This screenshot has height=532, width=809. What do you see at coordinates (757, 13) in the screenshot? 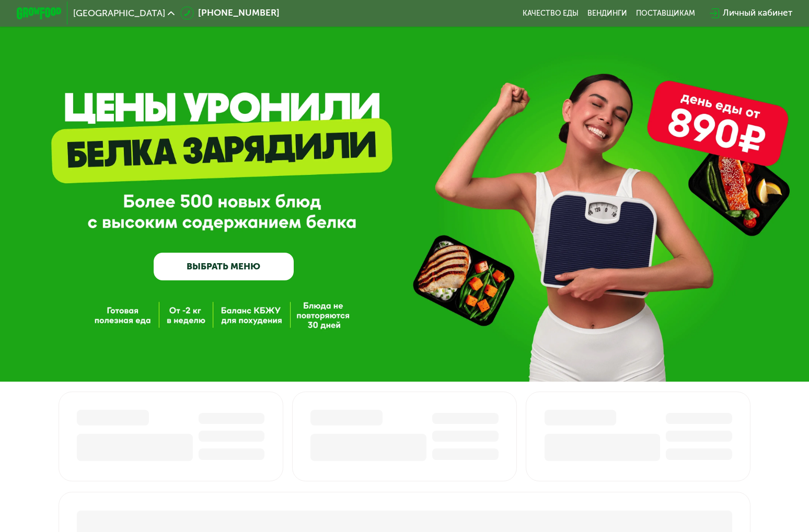
I see `div: Личный кабинет` at bounding box center [757, 13].